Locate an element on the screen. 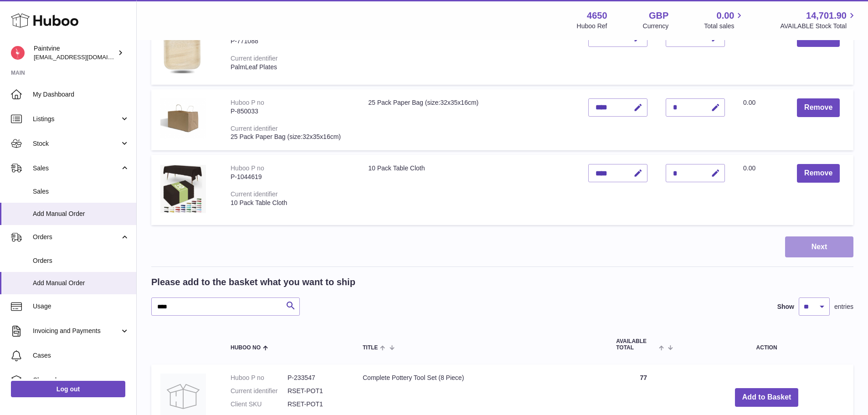 The width and height of the screenshot is (868, 415). span: 14,701.90 is located at coordinates (826, 16).